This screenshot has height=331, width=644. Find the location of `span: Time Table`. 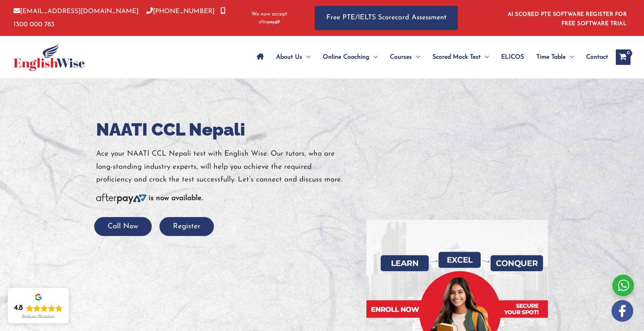

span: Time Table is located at coordinates (551, 57).